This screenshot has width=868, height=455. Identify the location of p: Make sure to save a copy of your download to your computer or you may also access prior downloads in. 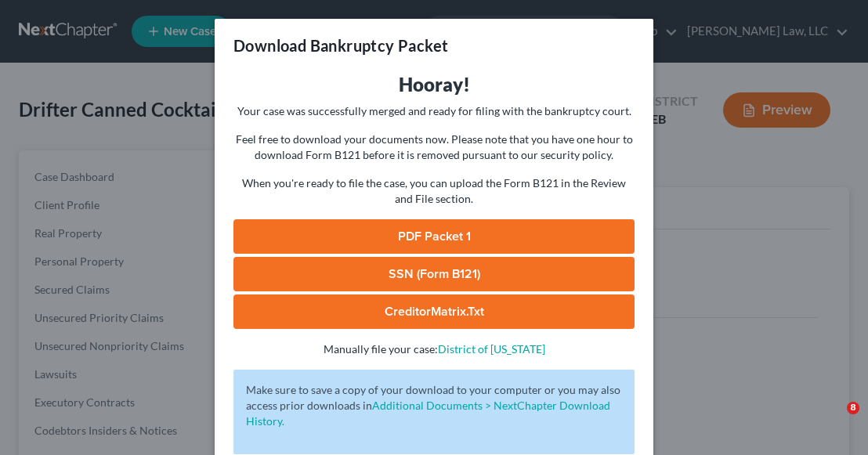
(434, 406).